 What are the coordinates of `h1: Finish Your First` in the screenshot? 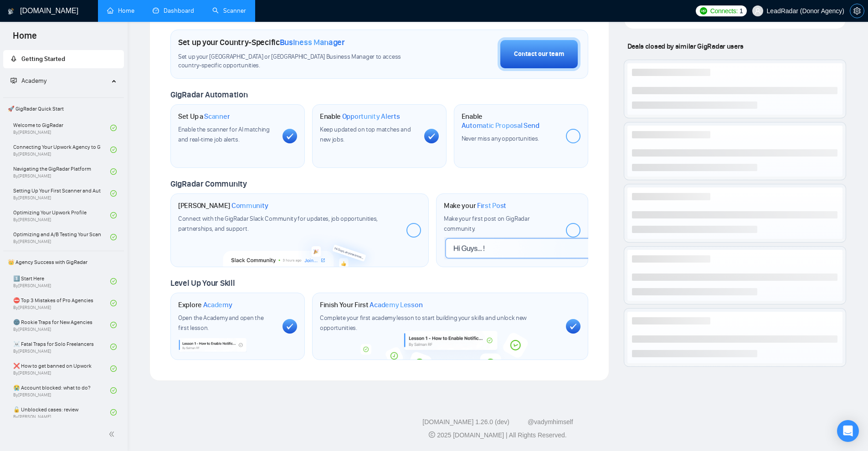 It's located at (371, 305).